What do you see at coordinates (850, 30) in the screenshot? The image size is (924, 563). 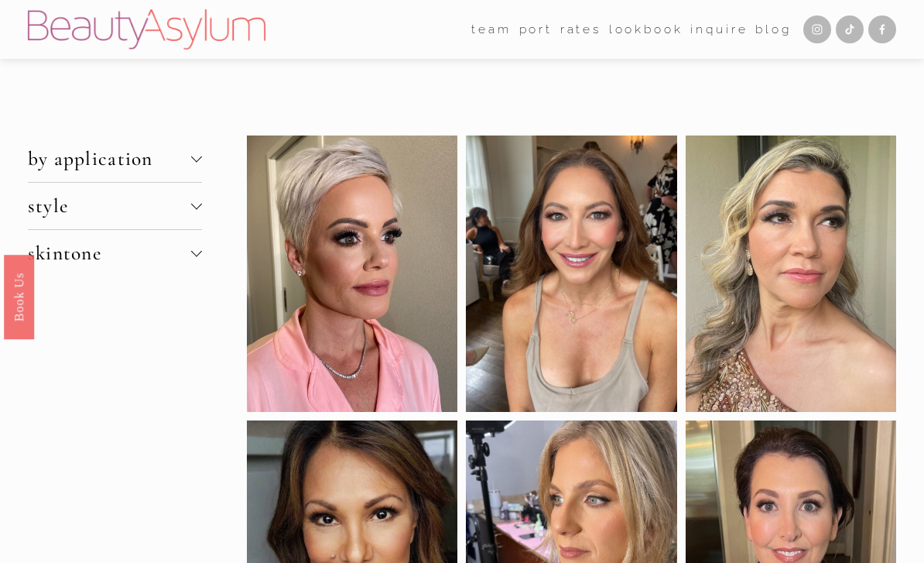 I see `a: TikTok` at bounding box center [850, 30].